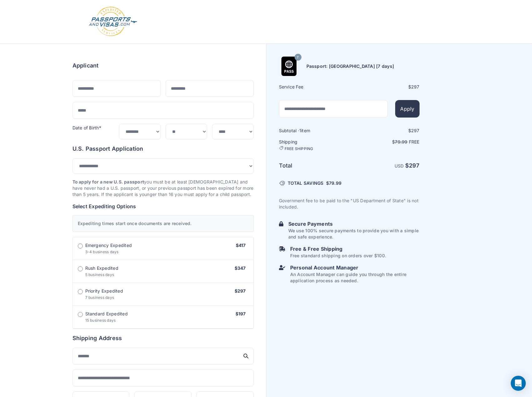 The width and height of the screenshot is (532, 397). I want to click on label: Date of Birth*, so click(87, 128).